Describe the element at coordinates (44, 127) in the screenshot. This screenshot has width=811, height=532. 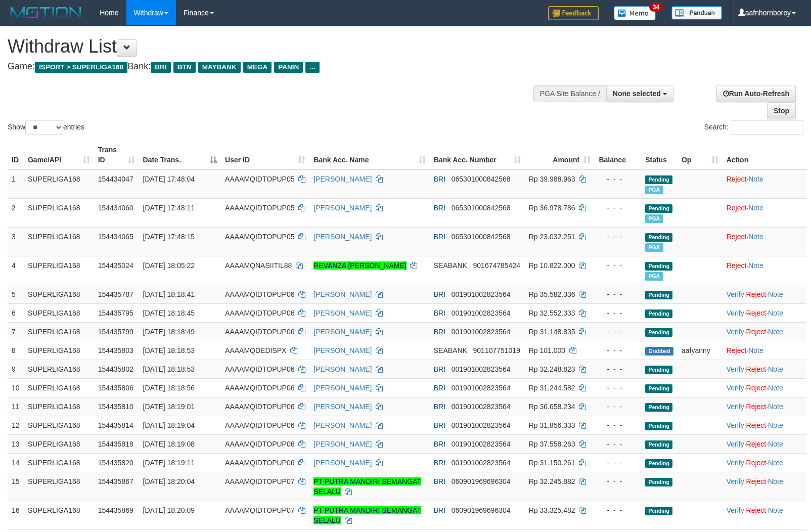
I see `select: Showentries` at that location.